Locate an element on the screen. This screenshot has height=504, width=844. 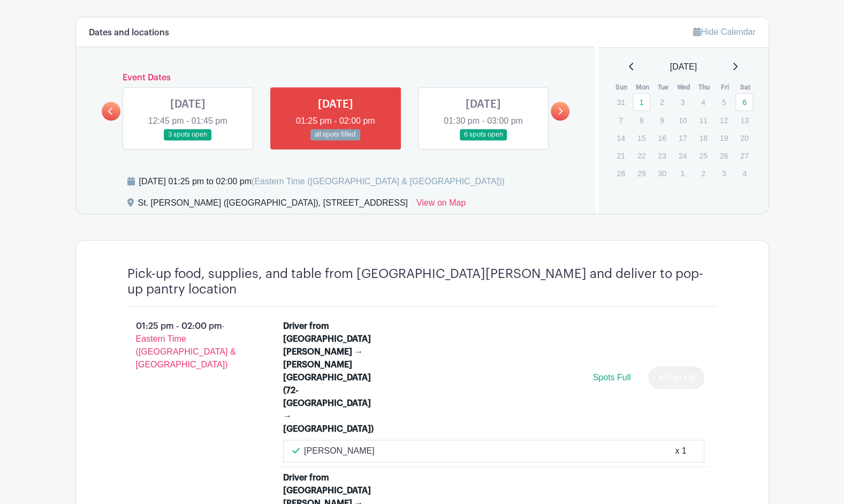
p: 13 is located at coordinates (744, 120).